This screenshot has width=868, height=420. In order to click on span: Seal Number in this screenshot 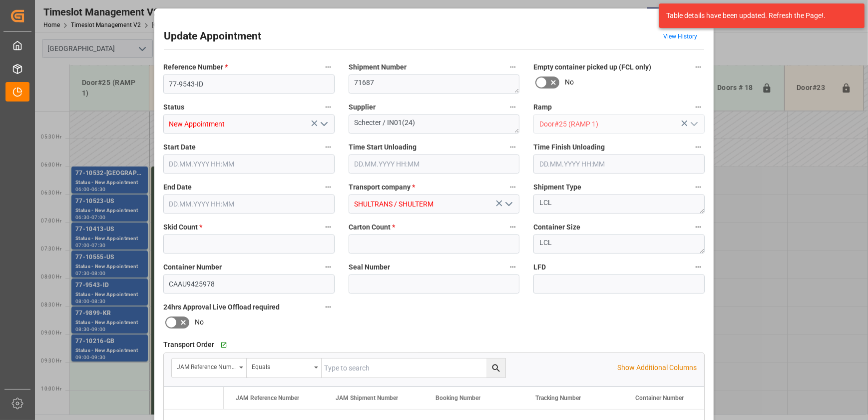, I will do `click(369, 267)`.